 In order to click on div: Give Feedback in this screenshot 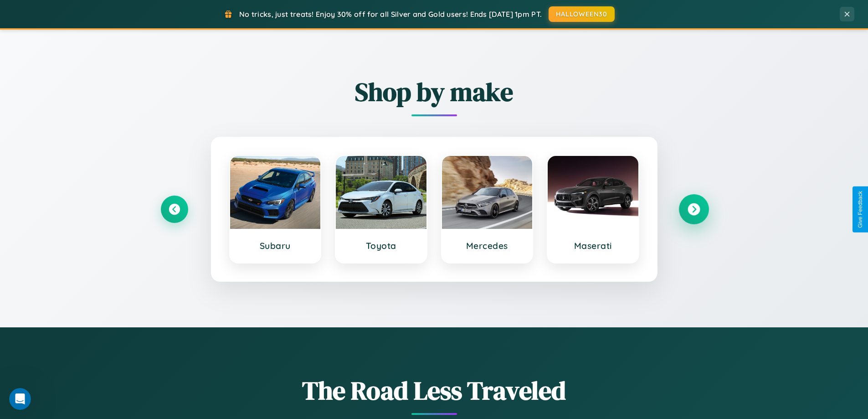, I will do `click(860, 209)`.